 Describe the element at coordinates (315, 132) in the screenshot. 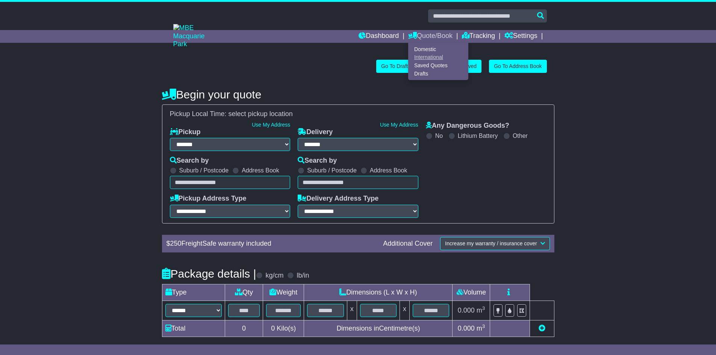

I see `label: Delivery` at that location.